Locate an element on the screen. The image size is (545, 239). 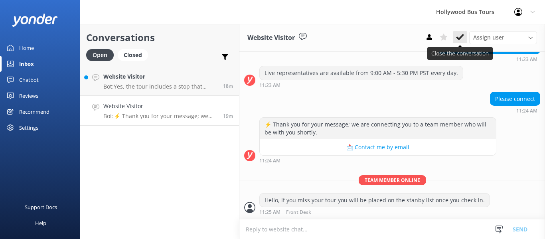
a: Open is located at coordinates (102, 55).